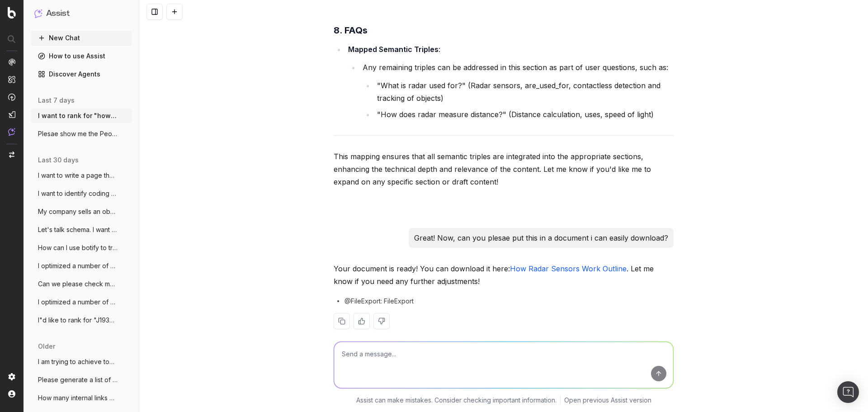  Describe the element at coordinates (81, 380) in the screenshot. I see `button: Please generate a list of pages on the i` at that location.